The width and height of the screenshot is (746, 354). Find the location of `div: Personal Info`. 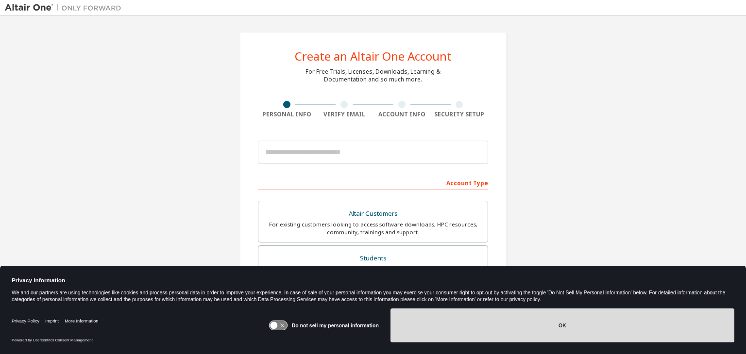

div: Personal Info is located at coordinates (286, 115).